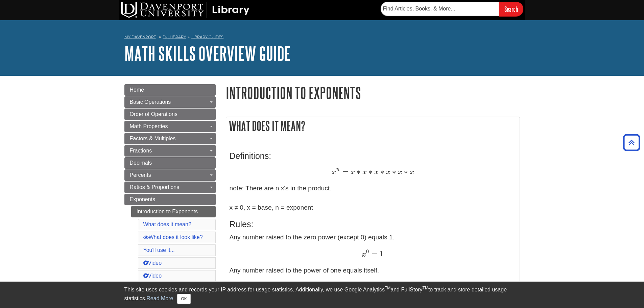 This screenshot has width=644, height=308. Describe the element at coordinates (452, 9) in the screenshot. I see `form: Searches DU Library's articles, books, and more` at that location.